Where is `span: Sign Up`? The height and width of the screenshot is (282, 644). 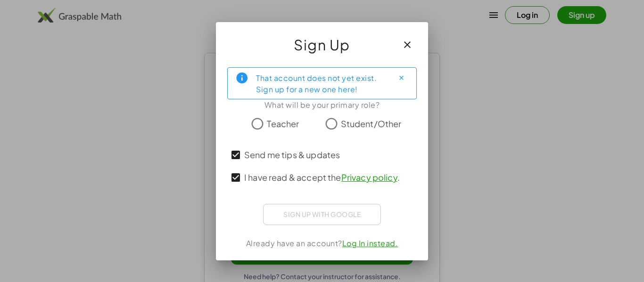
span: Sign Up is located at coordinates (322, 45).